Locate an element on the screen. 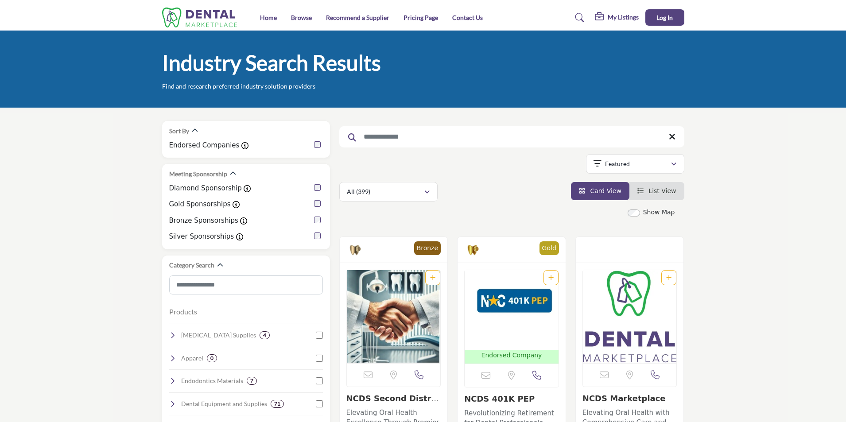  input: Select Oral Surgery Supplies checkbox is located at coordinates (319, 335).